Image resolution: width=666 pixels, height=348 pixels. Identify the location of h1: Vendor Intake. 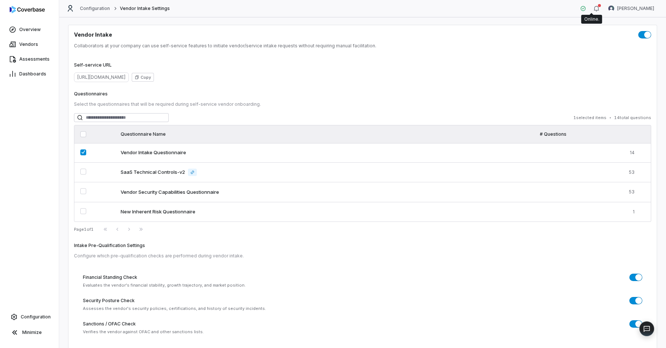
(93, 34).